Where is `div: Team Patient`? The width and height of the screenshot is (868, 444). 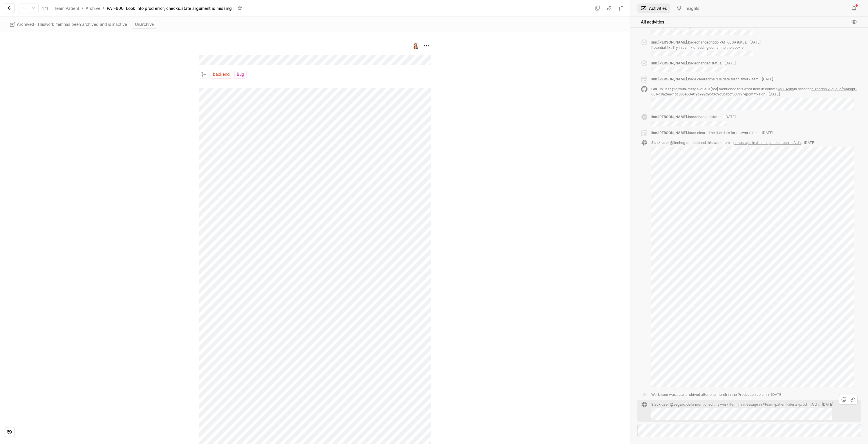
div: Team Patient is located at coordinates (66, 8).